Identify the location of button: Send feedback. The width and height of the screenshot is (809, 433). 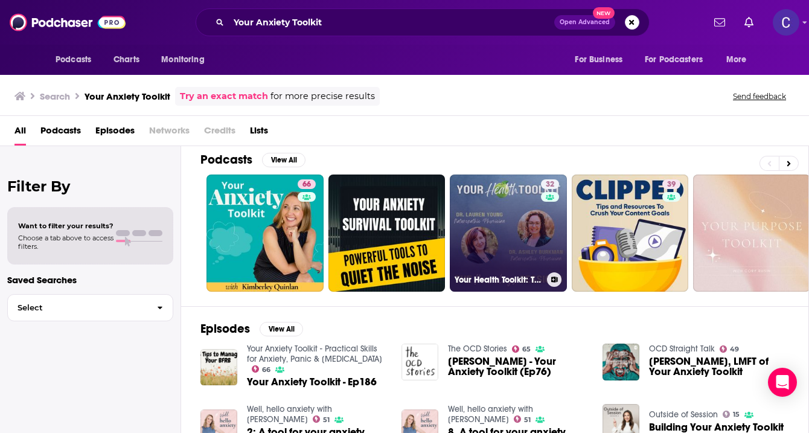
(759, 96).